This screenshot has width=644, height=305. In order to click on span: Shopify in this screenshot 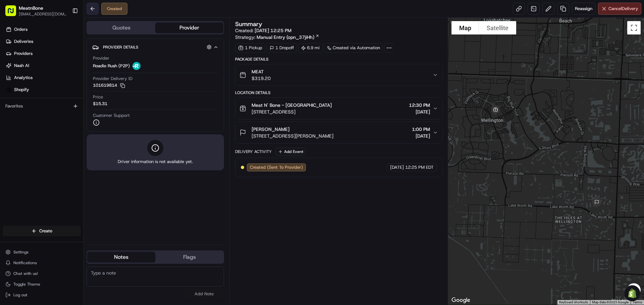, I will do `click(22, 90)`.